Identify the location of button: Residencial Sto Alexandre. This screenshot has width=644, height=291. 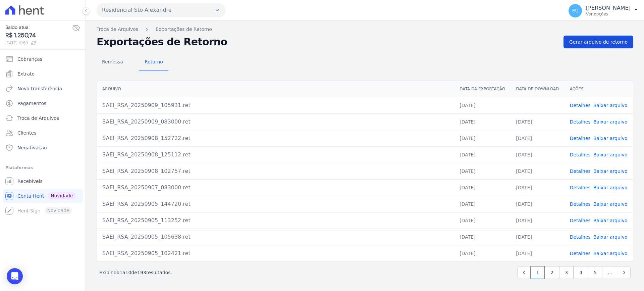
(161, 10).